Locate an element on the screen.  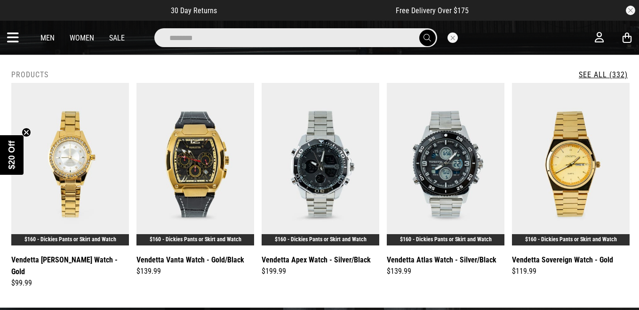
a: Women is located at coordinates (82, 38).